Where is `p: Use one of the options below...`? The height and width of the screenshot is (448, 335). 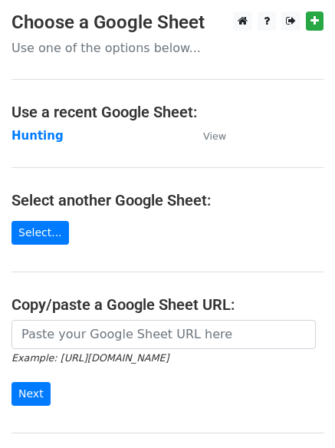
p: Use one of the options below... is located at coordinates (167, 48).